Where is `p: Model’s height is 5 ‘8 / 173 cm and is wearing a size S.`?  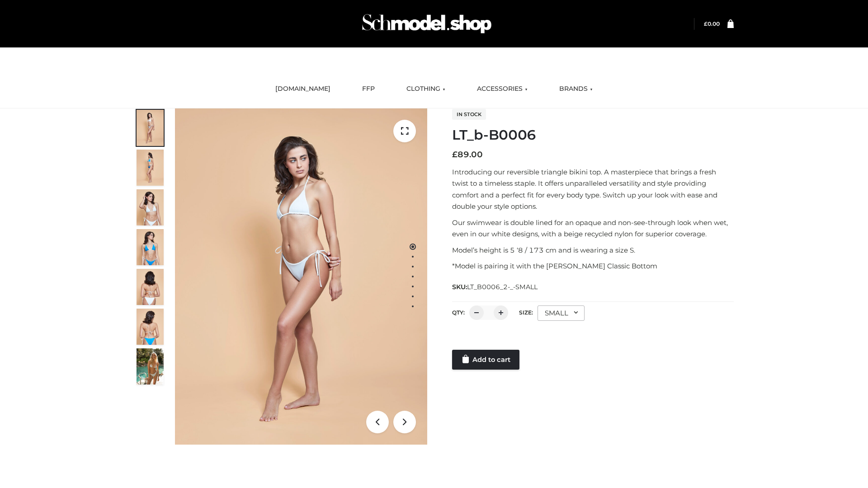 p: Model’s height is 5 ‘8 / 173 cm and is wearing a size S. is located at coordinates (593, 250).